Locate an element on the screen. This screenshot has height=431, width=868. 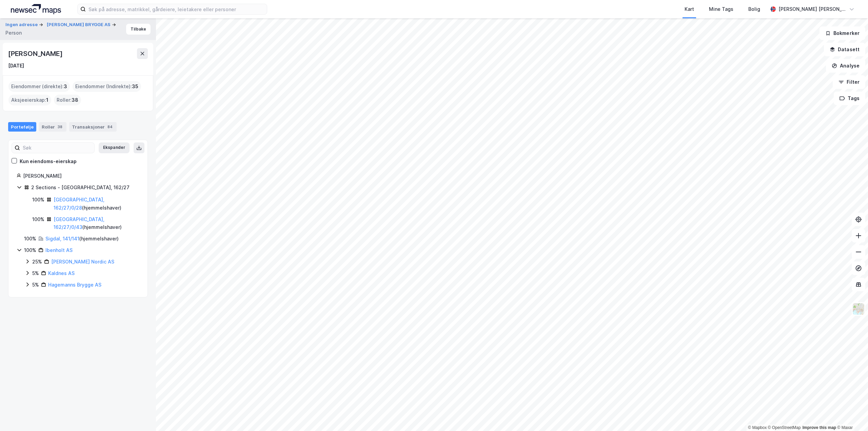
img: logo.a4113a55bc3d86da70a041830d287a7e.svg is located at coordinates (36, 9).